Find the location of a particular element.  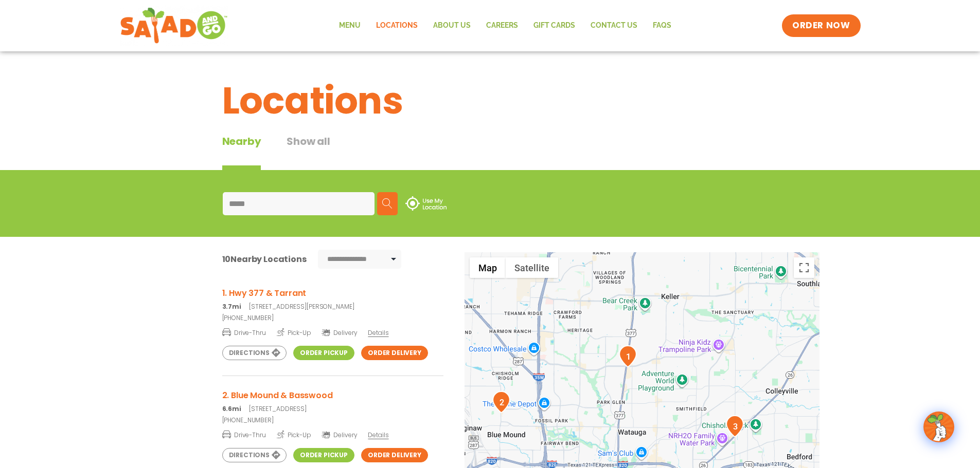

a: ORDER NOW is located at coordinates (822, 26).